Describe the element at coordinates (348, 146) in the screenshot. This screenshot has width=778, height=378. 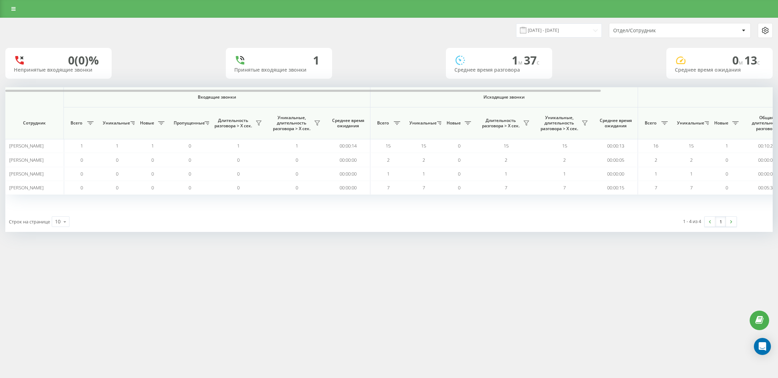
I see `td: 00:00:14` at that location.